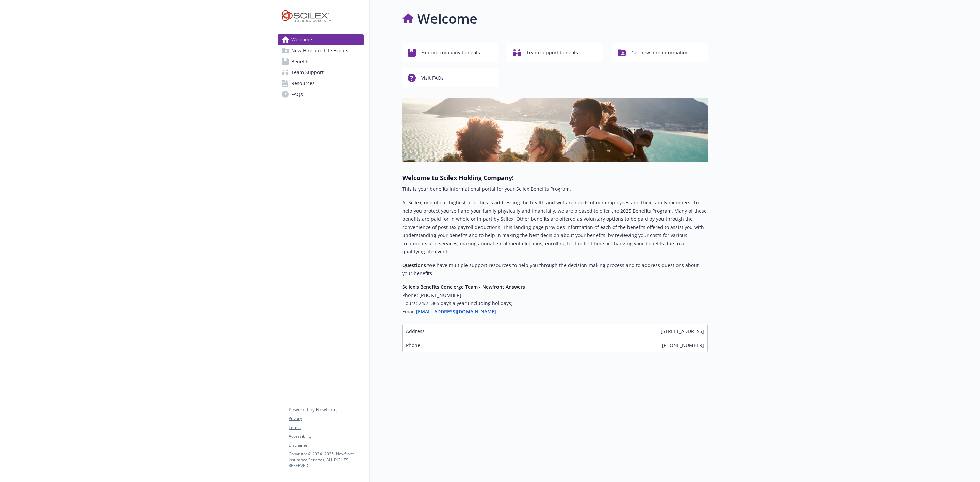  What do you see at coordinates (326, 427) in the screenshot?
I see `a: Terms` at bounding box center [326, 427].